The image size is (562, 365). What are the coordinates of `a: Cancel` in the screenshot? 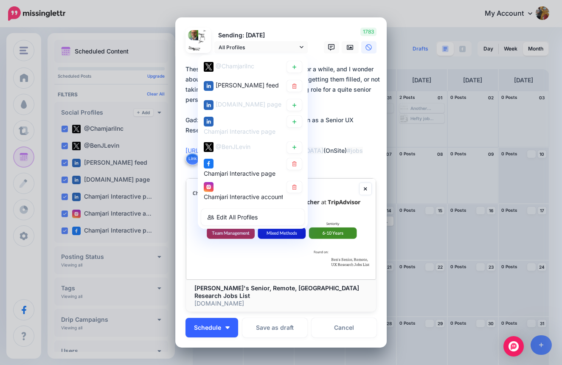 It's located at (344, 328).